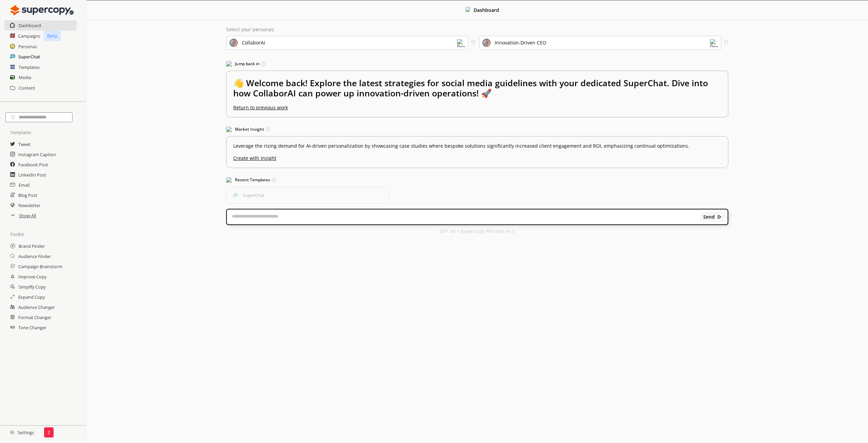 This screenshot has width=868, height=443. Describe the element at coordinates (229, 64) in the screenshot. I see `img: Jump Back In` at that location.